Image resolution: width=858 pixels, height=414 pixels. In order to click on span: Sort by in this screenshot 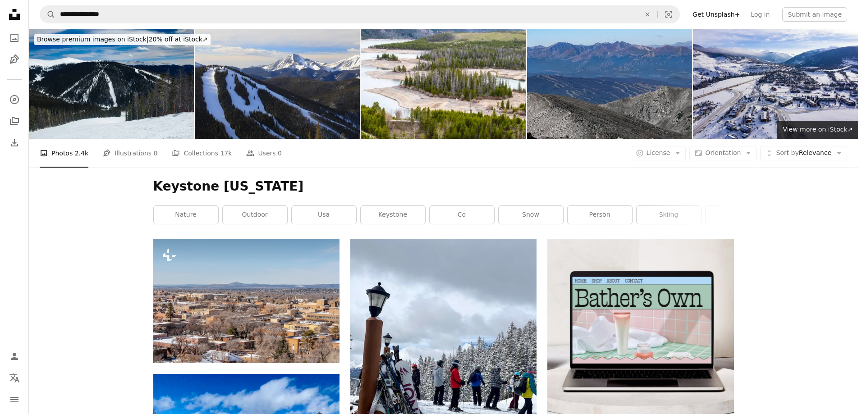, I will do `click(787, 153)`.